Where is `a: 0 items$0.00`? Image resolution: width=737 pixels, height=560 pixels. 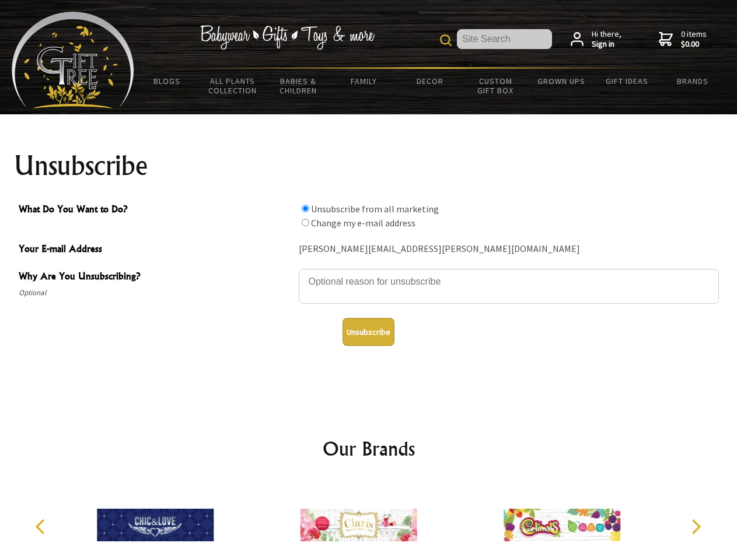
a: 0 items$0.00 is located at coordinates (683, 39).